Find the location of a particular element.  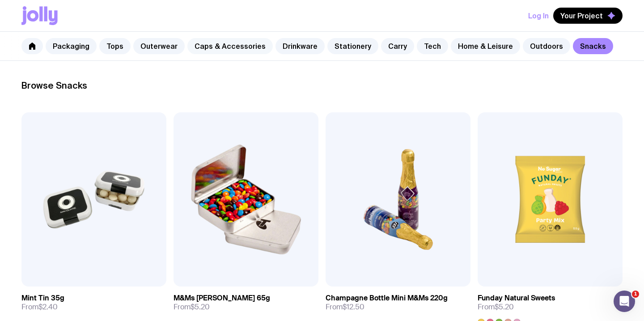

span: 1 is located at coordinates (636, 294).